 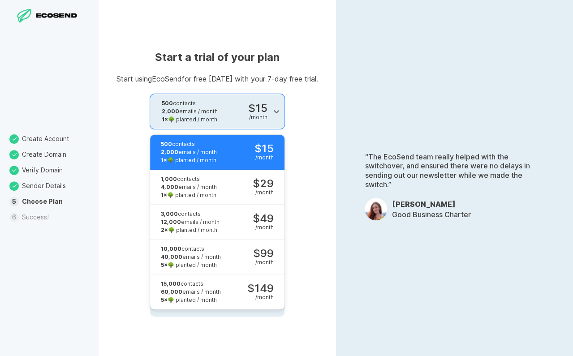 What do you see at coordinates (263, 222) in the screenshot?
I see `div: $49` at bounding box center [263, 222].